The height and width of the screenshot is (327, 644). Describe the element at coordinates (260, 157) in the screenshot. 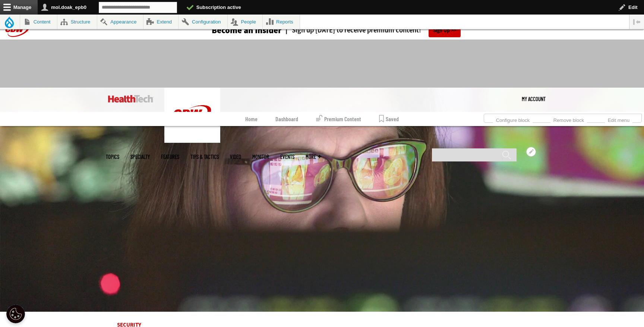

I see `a: MonITor` at that location.